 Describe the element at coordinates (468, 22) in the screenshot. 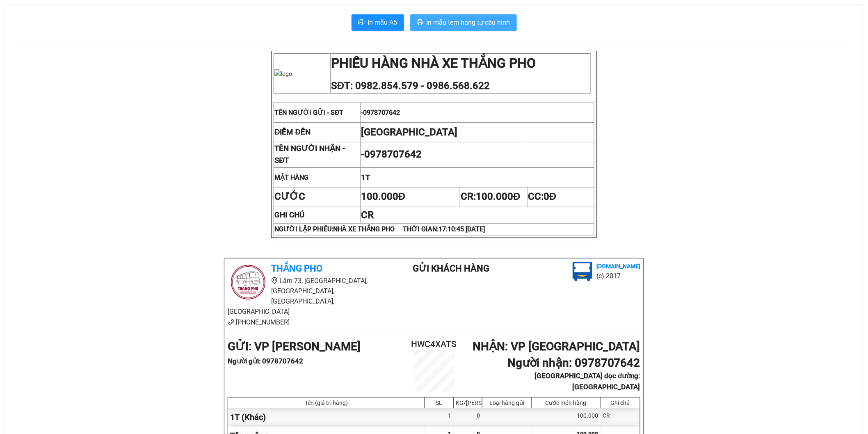

I see `span: In mẫu tem hàng tự cấu hình` at that location.